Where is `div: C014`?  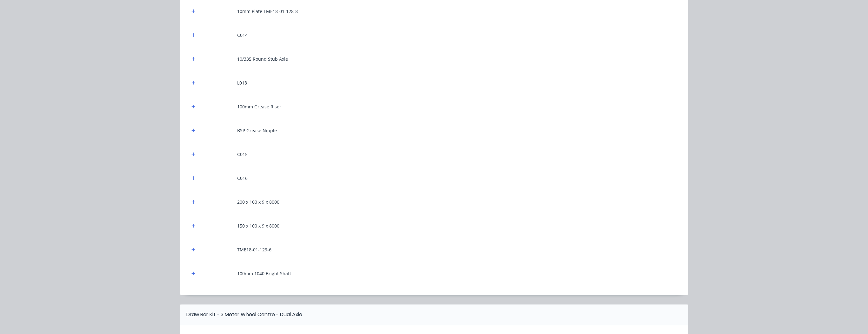 div: C014 is located at coordinates (242, 35).